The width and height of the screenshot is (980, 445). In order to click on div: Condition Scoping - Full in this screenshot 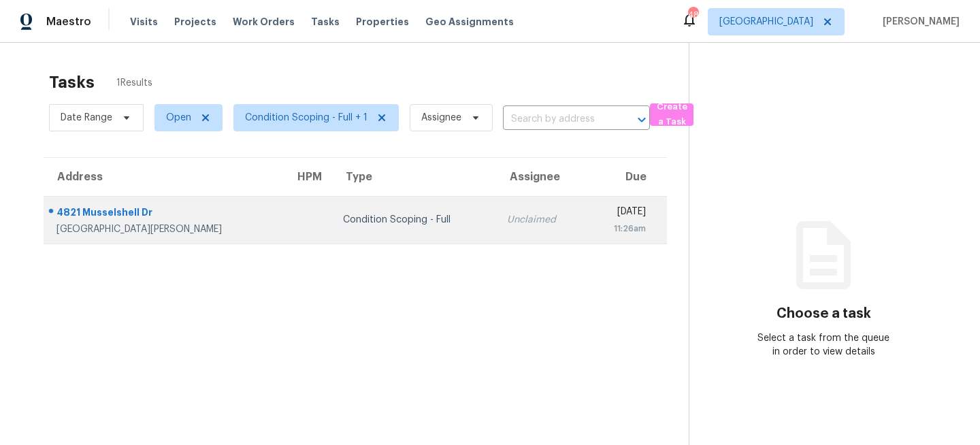, I will do `click(414, 220)`.